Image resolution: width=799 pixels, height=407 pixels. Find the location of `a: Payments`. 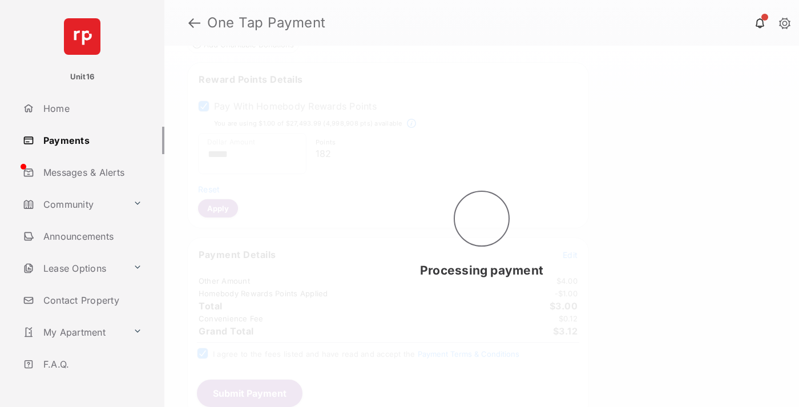

a: Payments is located at coordinates (91, 140).